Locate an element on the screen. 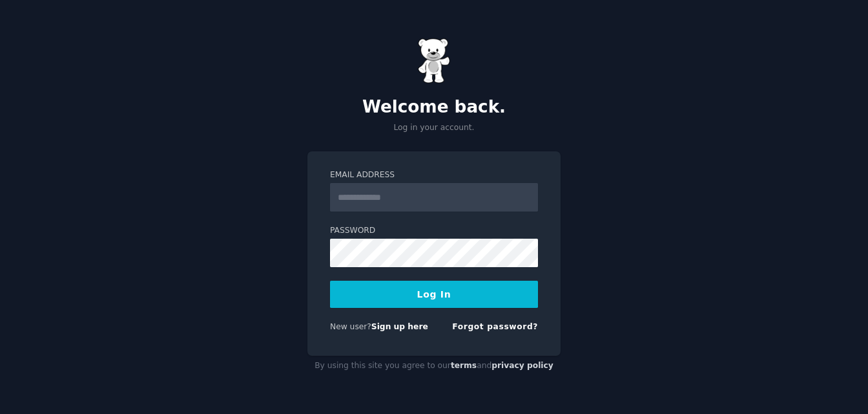  a: terms is located at coordinates (464, 365).